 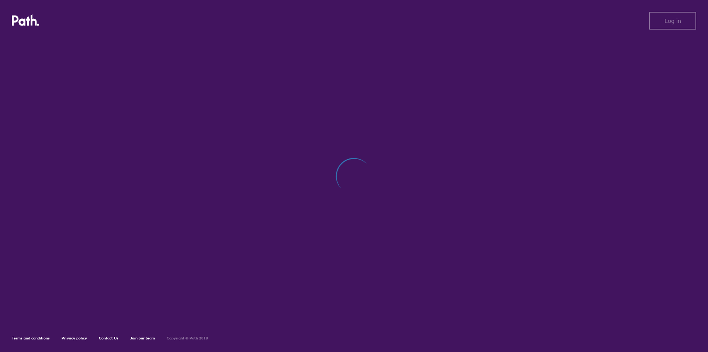 What do you see at coordinates (31, 337) in the screenshot?
I see `a: Terms and conditions` at bounding box center [31, 337].